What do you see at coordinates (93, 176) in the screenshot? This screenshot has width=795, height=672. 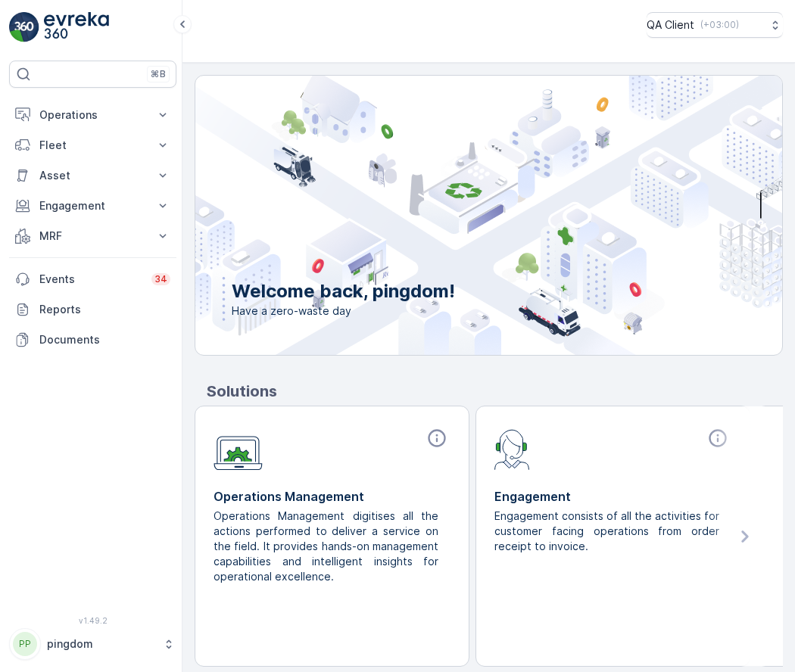 I see `p: Asset` at bounding box center [93, 176].